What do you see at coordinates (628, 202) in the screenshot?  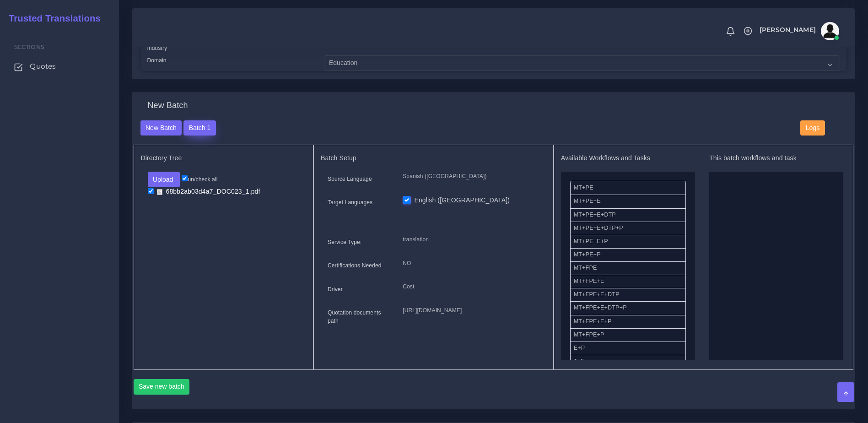 I see `li: MT+PE+E` at bounding box center [628, 202].